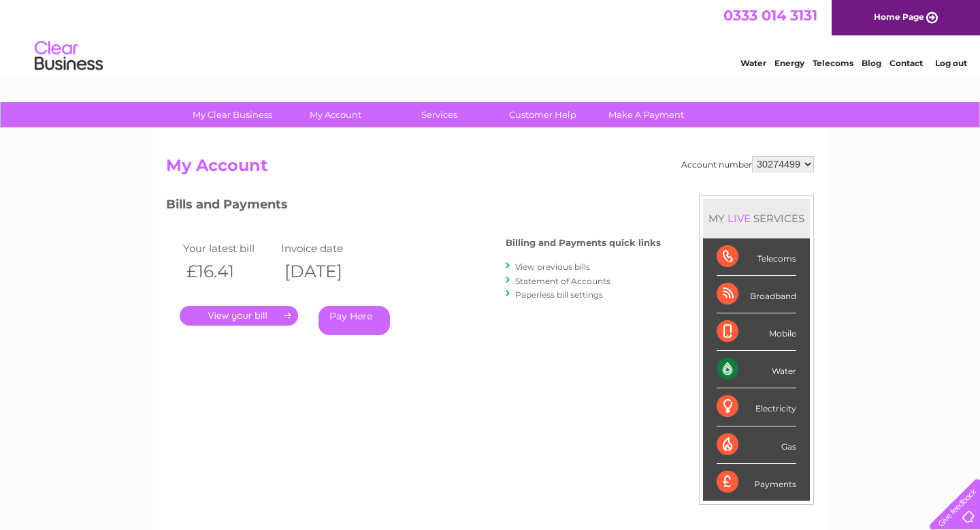 Image resolution: width=980 pixels, height=530 pixels. What do you see at coordinates (543, 114) in the screenshot?
I see `a: Customer Help` at bounding box center [543, 114].